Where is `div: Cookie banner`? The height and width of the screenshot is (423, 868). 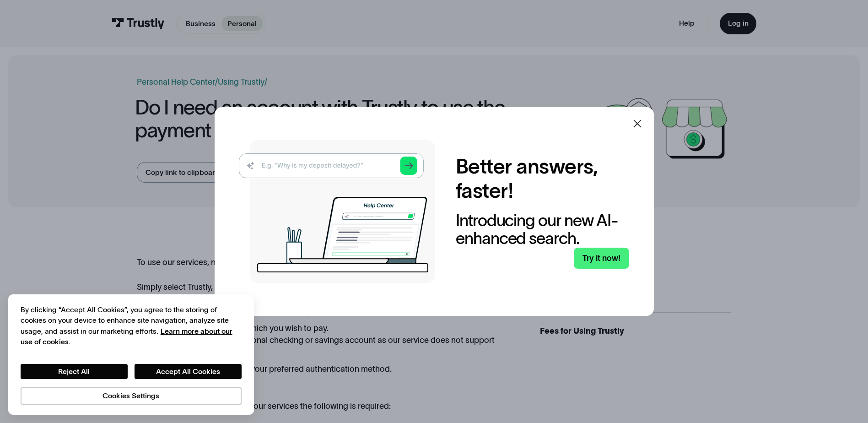
div: Cookie banner is located at coordinates (131, 355).